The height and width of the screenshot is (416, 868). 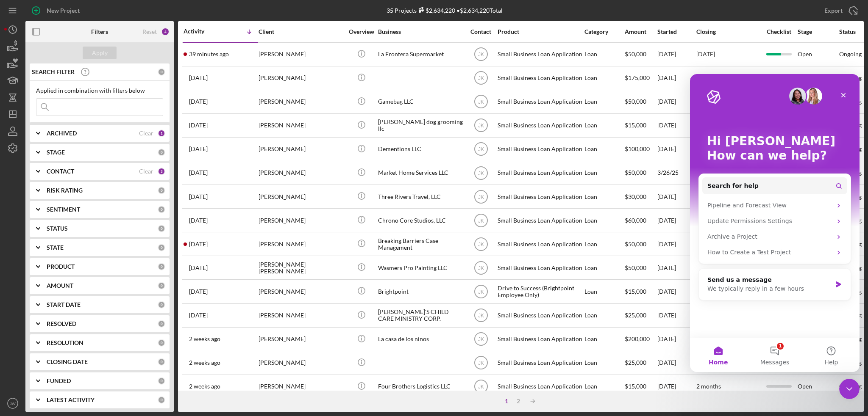 I want to click on b: CONTACT, so click(x=60, y=172).